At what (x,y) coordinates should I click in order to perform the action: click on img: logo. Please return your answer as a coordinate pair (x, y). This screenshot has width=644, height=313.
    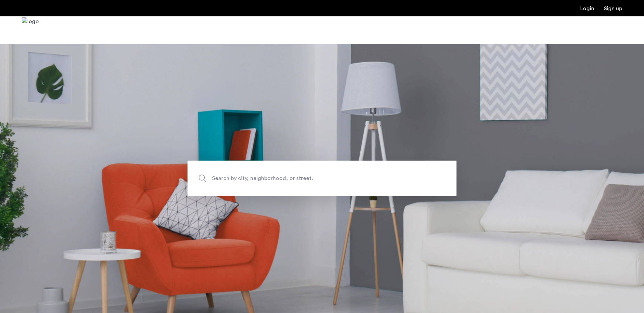
    Looking at the image, I should click on (30, 30).